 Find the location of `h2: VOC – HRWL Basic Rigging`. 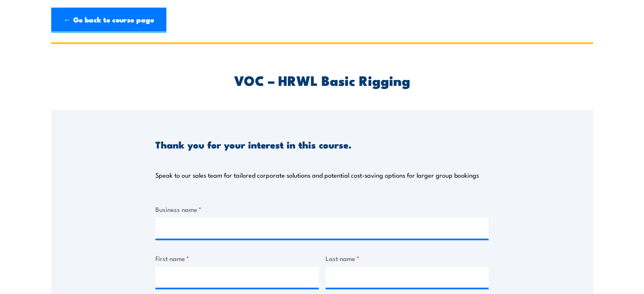

h2: VOC – HRWL Basic Rigging is located at coordinates (322, 80).